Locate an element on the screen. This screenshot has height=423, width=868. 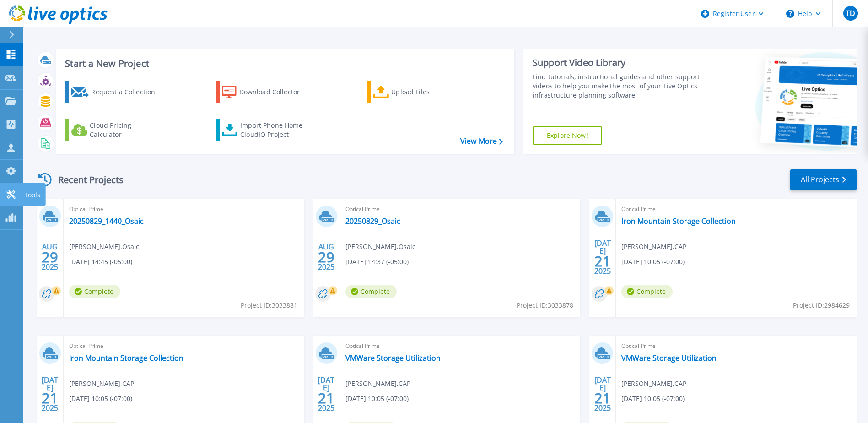
div: Cloud Pricing Calculator is located at coordinates (126, 130).